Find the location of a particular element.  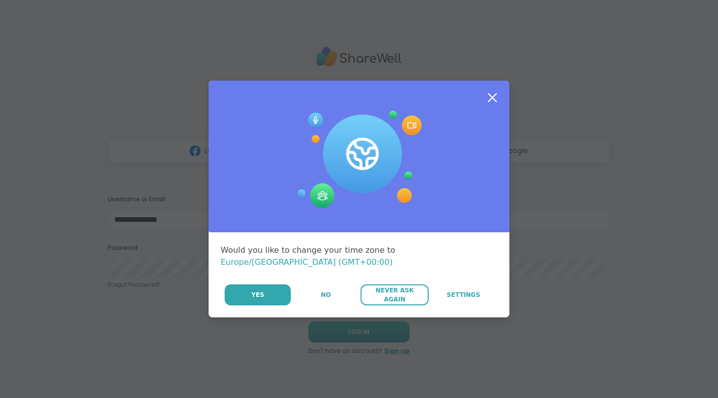

img: Session Experience is located at coordinates (359, 160).